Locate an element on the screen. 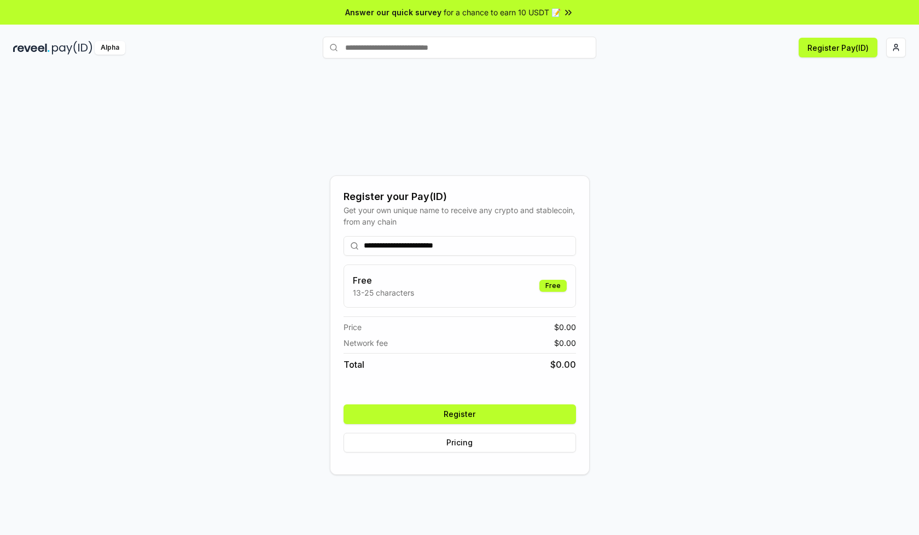 The image size is (919, 535). span: Total is located at coordinates (354, 365).